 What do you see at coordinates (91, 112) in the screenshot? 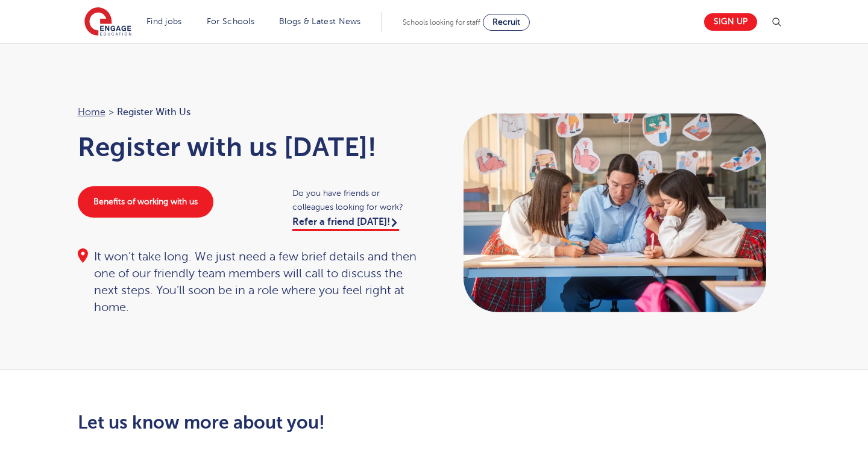
I see `a: Home` at bounding box center [91, 112].